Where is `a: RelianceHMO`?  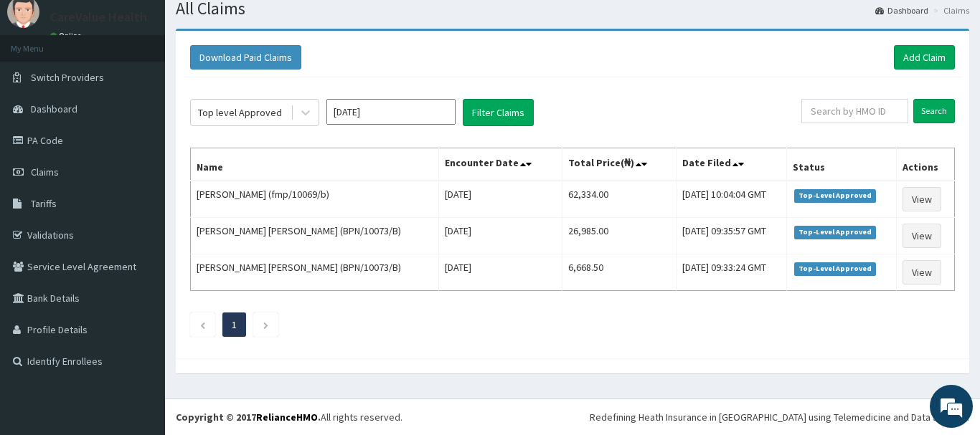 a: RelianceHMO is located at coordinates (287, 417).